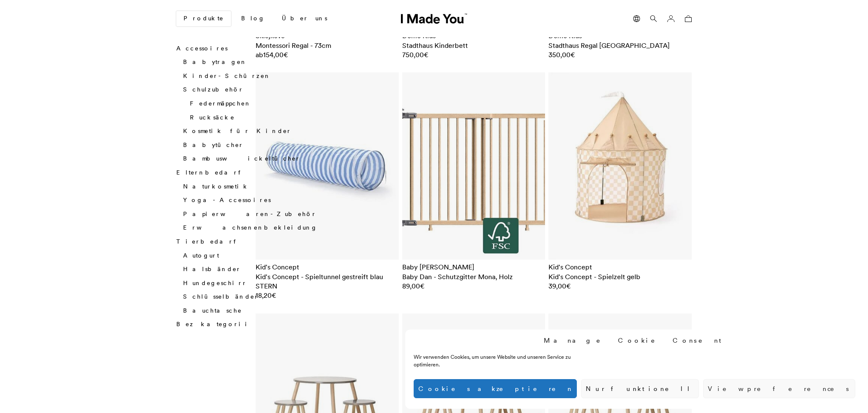 The image size is (868, 413). Describe the element at coordinates (304, 18) in the screenshot. I see `a: Über uns` at that location.